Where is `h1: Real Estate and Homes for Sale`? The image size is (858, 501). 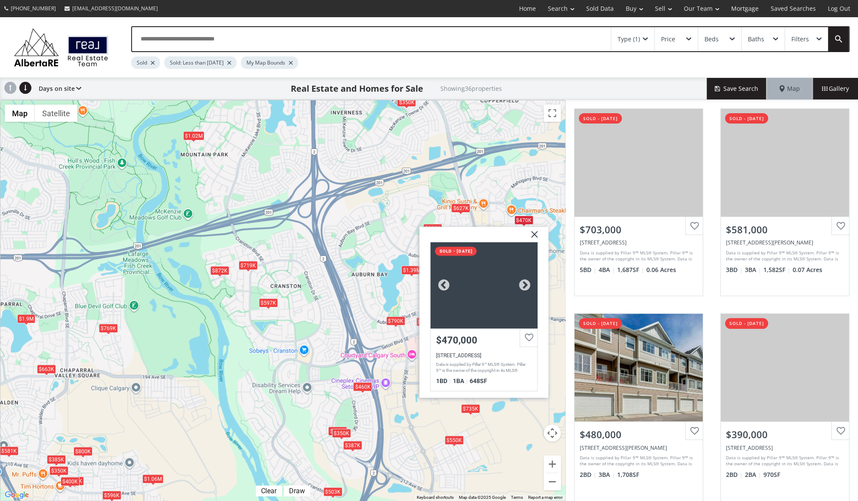 h1: Real Estate and Homes for Sale is located at coordinates (357, 89).